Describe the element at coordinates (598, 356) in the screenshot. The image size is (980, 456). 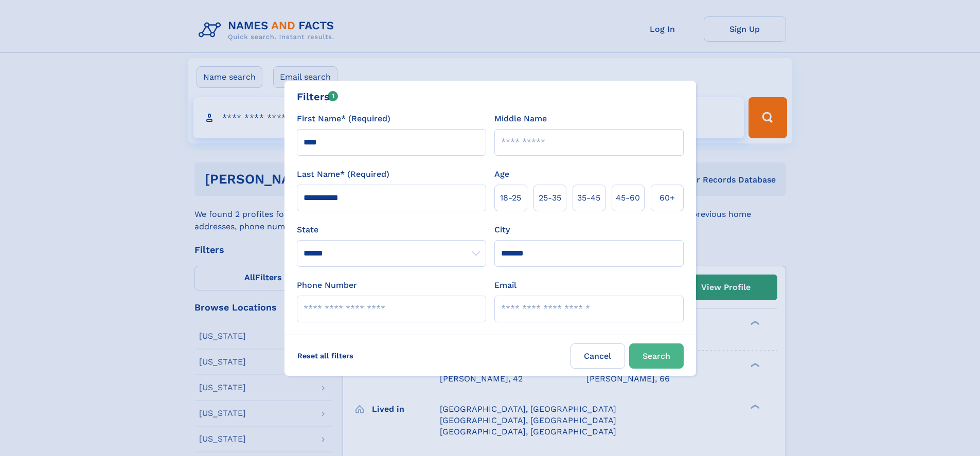
I see `label: Cancel` at that location.